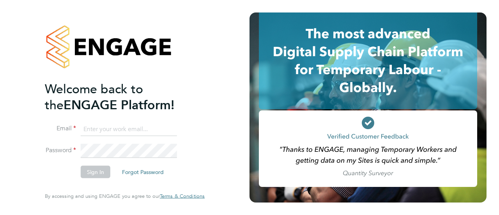 This screenshot has height=215, width=499. What do you see at coordinates (60, 128) in the screenshot?
I see `label: Email` at bounding box center [60, 128].